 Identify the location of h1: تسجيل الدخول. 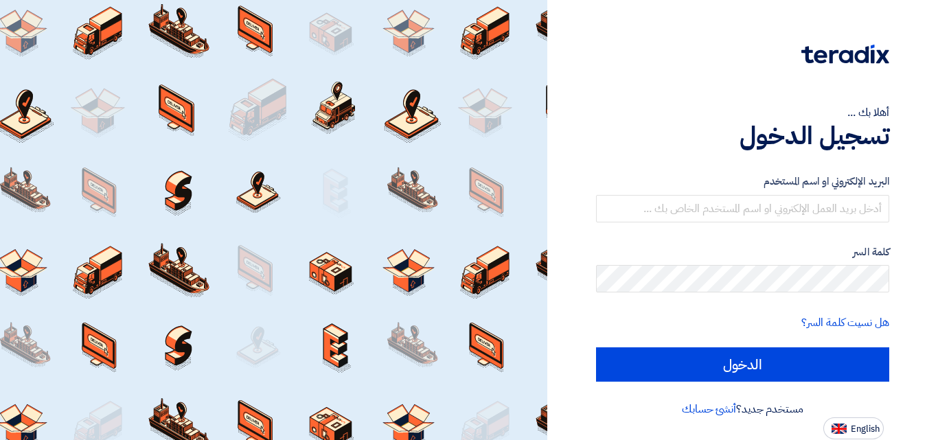
(742, 136).